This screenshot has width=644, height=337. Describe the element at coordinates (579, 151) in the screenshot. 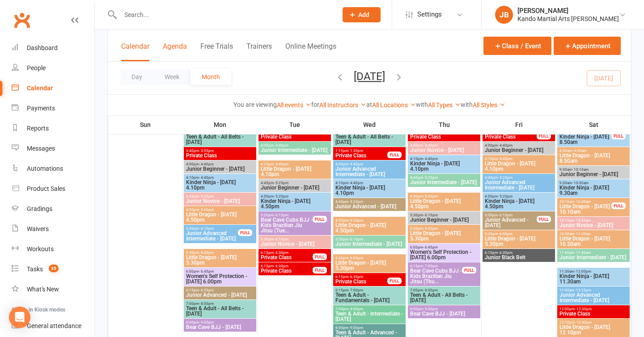

I see `span: - 9:20am` at that location.